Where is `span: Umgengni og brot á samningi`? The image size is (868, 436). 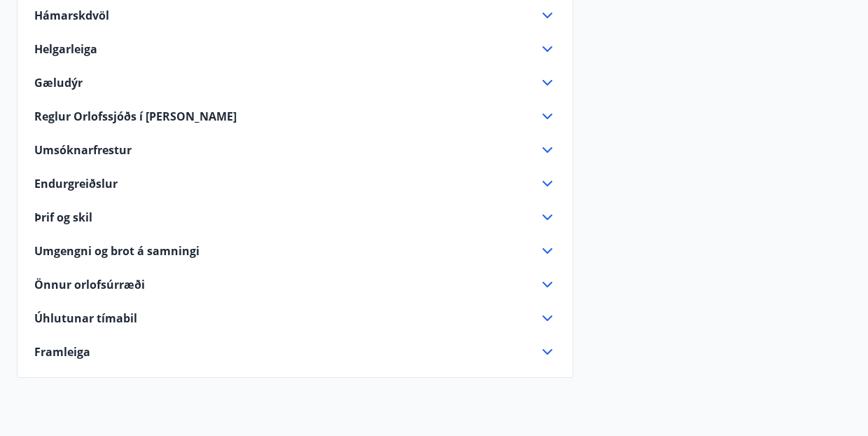 span: Umgengni og brot á samningi is located at coordinates (117, 251).